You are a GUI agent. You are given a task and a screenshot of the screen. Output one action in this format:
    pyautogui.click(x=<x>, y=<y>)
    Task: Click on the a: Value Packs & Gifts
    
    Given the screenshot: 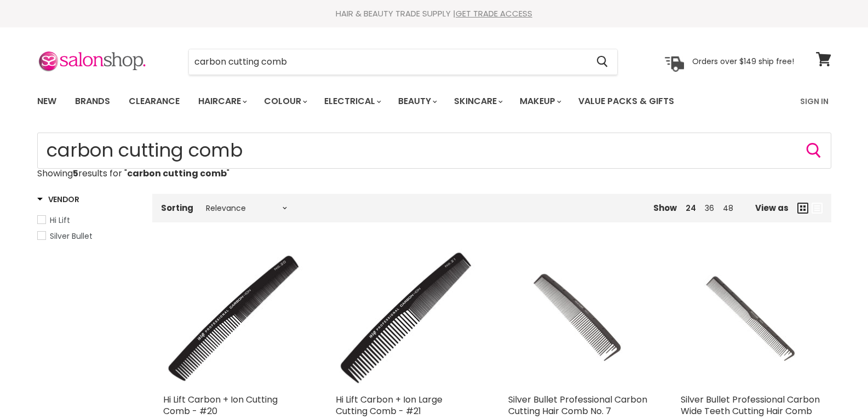 What is the action you would take?
    pyautogui.click(x=626, y=102)
    